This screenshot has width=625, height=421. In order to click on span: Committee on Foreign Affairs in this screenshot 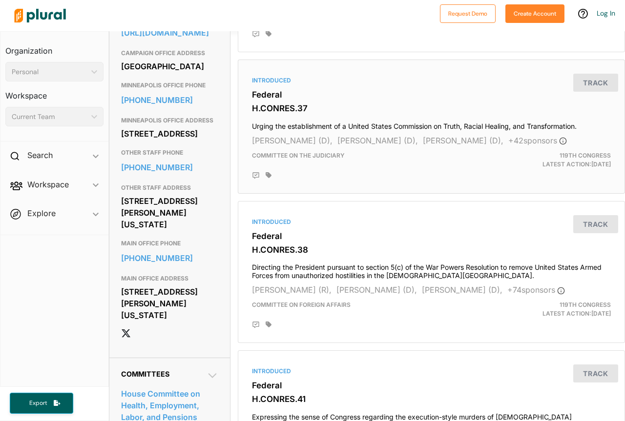, I will do `click(301, 304)`.